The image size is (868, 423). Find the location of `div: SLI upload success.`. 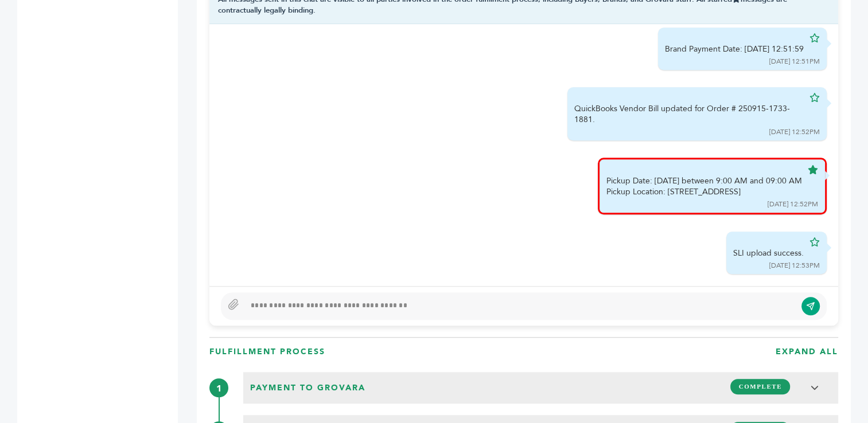

div: SLI upload success. is located at coordinates (769, 254).